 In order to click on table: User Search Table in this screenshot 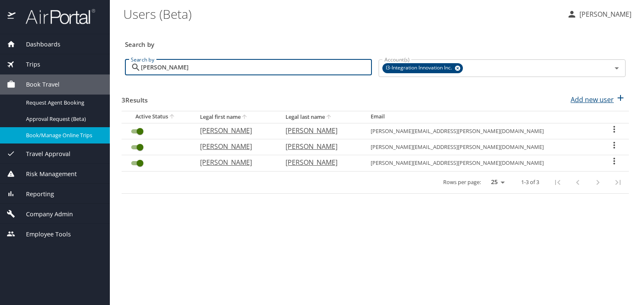, I will do `click(375, 152)`.